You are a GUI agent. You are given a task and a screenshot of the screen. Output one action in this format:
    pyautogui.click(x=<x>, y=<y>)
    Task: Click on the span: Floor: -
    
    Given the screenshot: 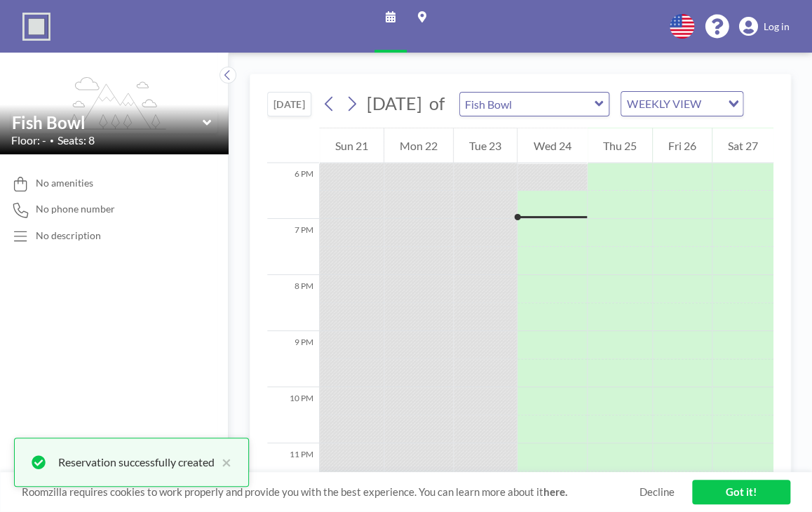 What is the action you would take?
    pyautogui.click(x=29, y=140)
    